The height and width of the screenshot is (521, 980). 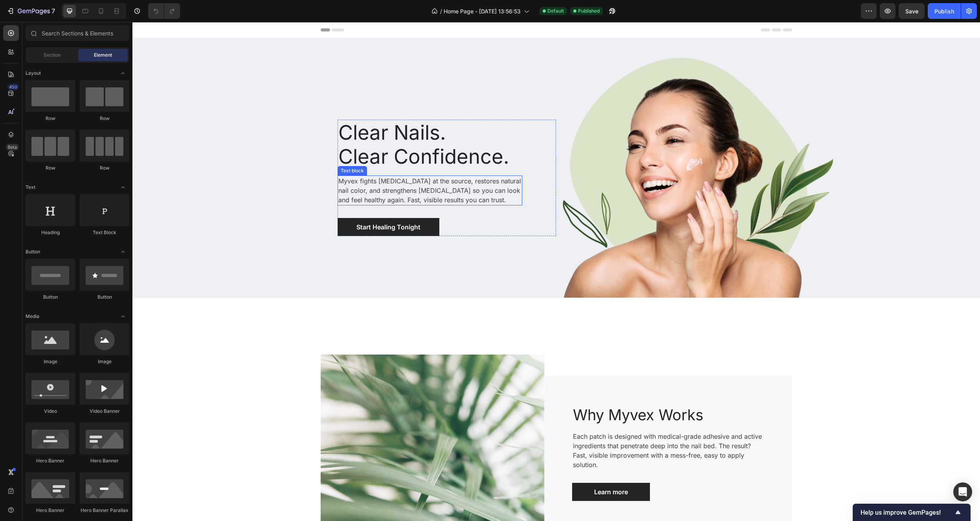 What do you see at coordinates (297, 122) in the screenshot?
I see `h1: Clear Nails. Clear Confidence.` at bounding box center [297, 122].